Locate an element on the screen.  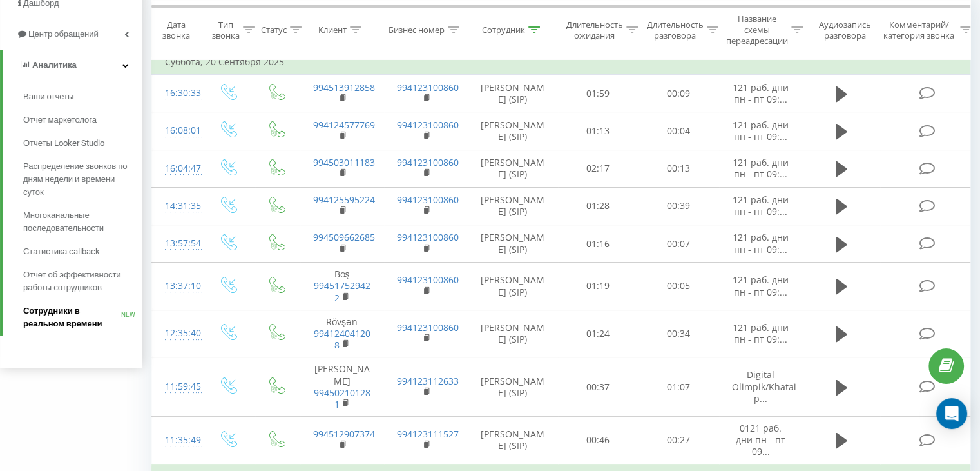
td: Rövşən is located at coordinates (342, 333).